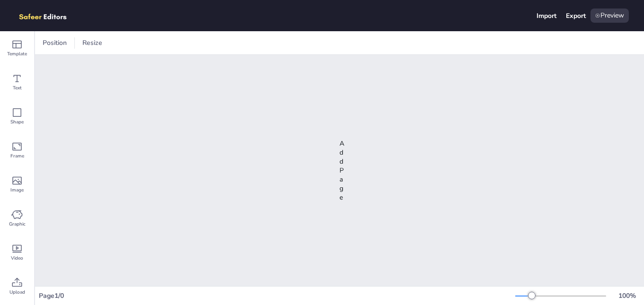 The height and width of the screenshot is (305, 644). Describe the element at coordinates (17, 88) in the screenshot. I see `span: Text` at that location.